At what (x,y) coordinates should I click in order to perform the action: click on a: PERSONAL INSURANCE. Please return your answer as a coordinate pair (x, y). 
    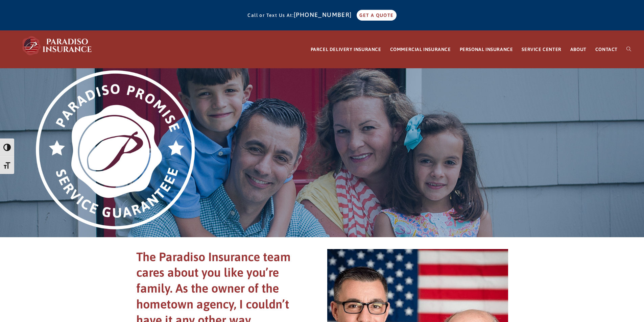
    Looking at the image, I should click on (486, 49).